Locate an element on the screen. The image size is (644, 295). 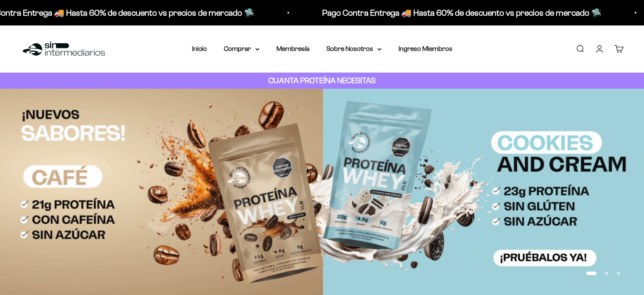
strong: CUANTA PROTEÍNA NECESITAS is located at coordinates (322, 80).